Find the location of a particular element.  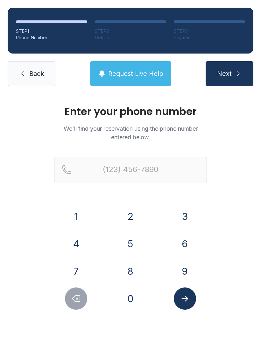

div: STEP 3 is located at coordinates (210, 31).